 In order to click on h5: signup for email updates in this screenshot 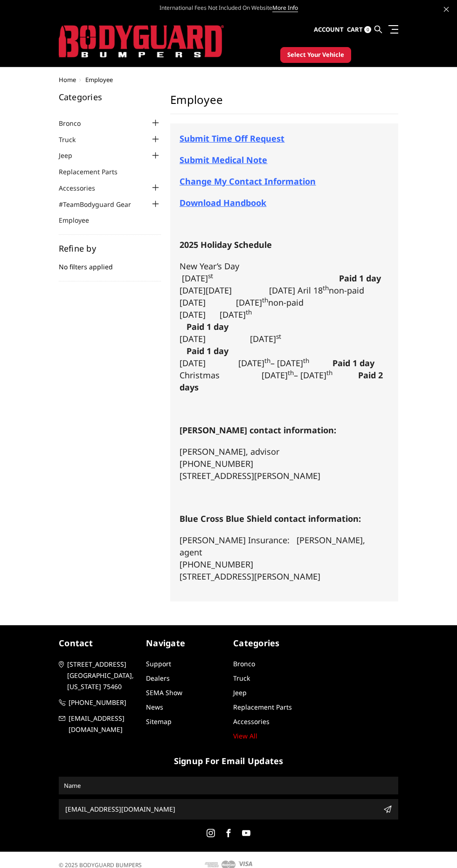, I will do `click(229, 761)`.